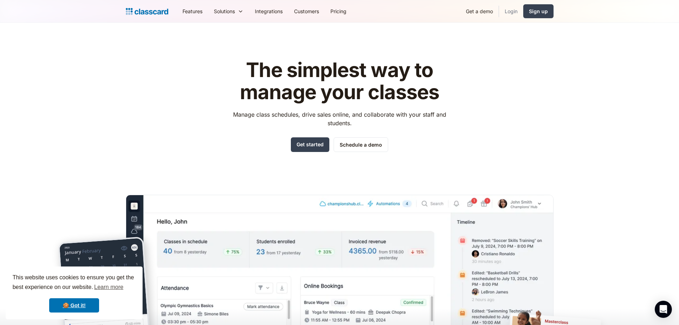 This screenshot has width=679, height=325. I want to click on a: Features, so click(192, 11).